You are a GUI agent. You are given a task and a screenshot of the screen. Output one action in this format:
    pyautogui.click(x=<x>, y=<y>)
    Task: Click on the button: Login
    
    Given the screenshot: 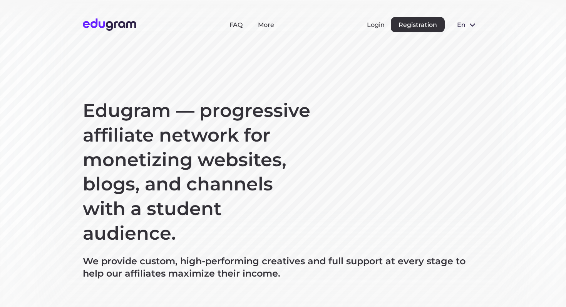 What is the action you would take?
    pyautogui.click(x=376, y=25)
    